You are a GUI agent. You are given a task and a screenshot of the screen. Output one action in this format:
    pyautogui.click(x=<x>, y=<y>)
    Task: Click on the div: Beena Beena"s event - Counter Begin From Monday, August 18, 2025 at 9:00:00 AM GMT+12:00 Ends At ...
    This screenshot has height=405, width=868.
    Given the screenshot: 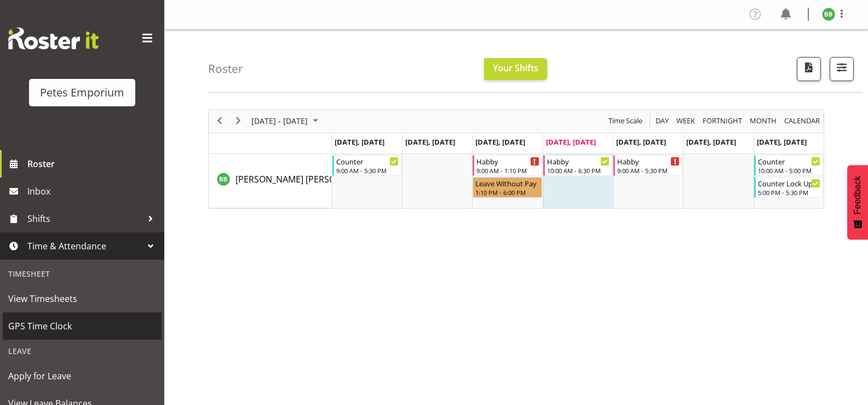 What is the action you would take?
    pyautogui.click(x=367, y=166)
    